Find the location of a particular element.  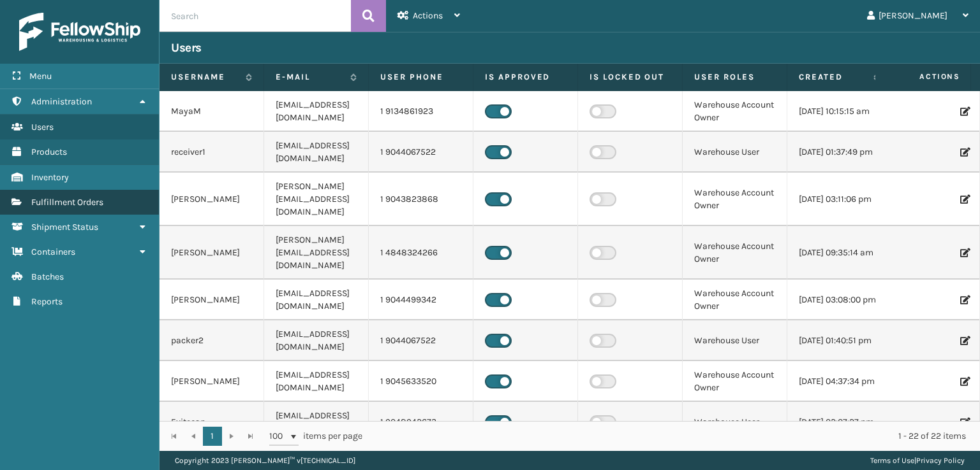

td: Exitscan is located at coordinates (212, 422).